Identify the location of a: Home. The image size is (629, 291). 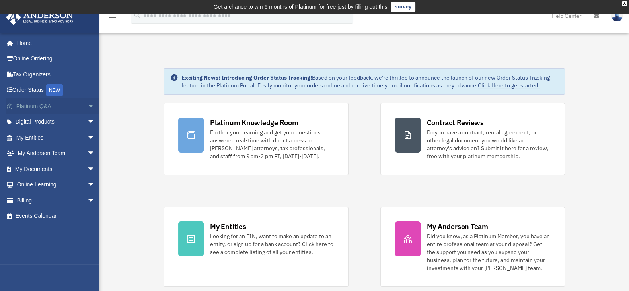
(54, 43).